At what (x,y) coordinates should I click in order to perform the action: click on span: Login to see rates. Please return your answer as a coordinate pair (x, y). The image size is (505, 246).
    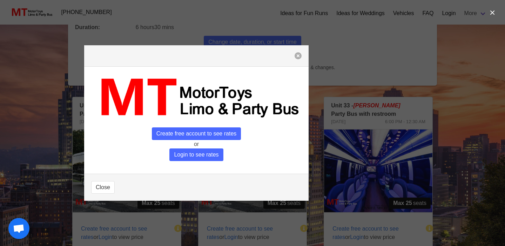
    Looking at the image, I should click on (196, 155).